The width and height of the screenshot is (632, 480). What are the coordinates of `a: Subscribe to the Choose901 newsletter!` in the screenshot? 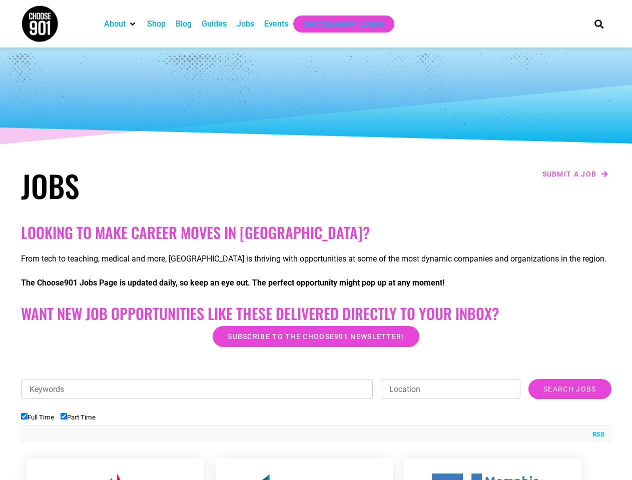 It's located at (316, 337).